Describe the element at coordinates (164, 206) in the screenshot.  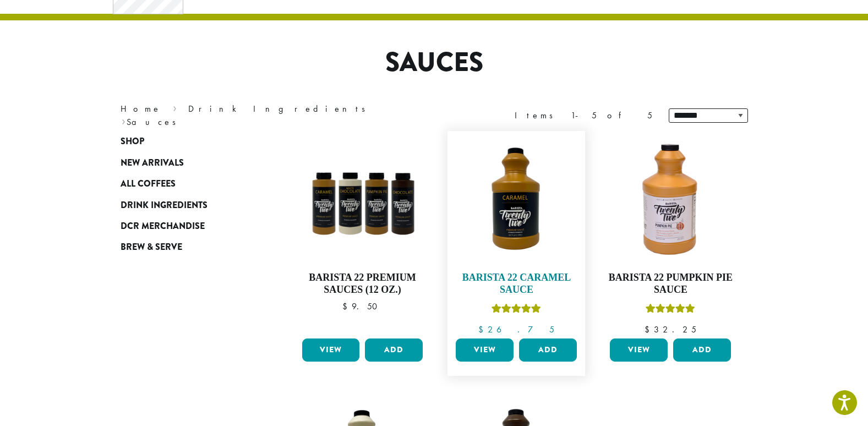
I see `span: Drink Ingredients` at that location.